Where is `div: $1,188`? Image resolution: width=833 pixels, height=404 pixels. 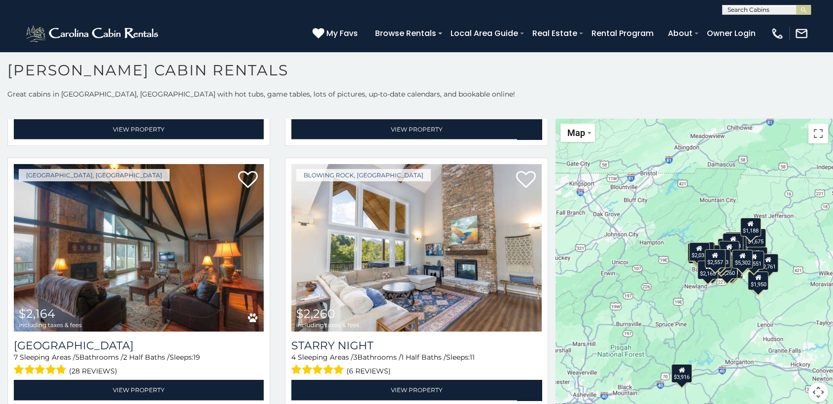 div: $1,188 is located at coordinates (751, 227).